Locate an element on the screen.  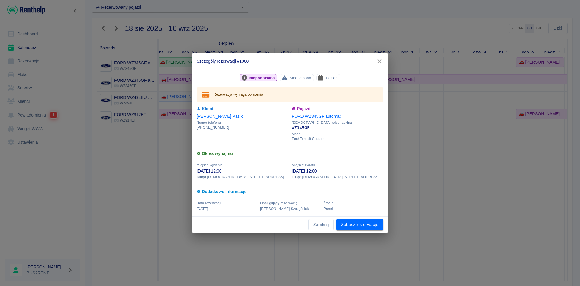
a: Zobacz rezerwację is located at coordinates (360, 224).